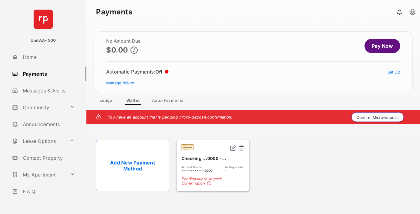 This screenshot has width=420, height=214. What do you see at coordinates (38, 141) in the screenshot?
I see `a: Lease Options` at bounding box center [38, 141].